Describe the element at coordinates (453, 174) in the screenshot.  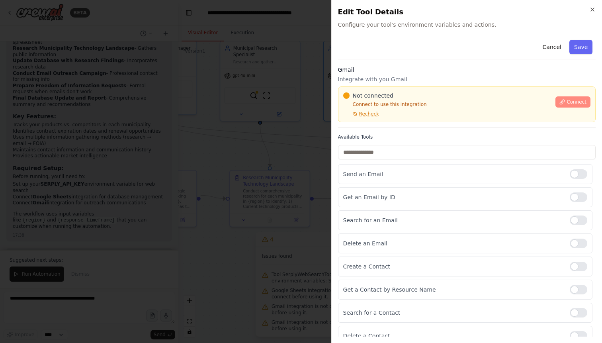
I see `p: Send an Email` at that location.